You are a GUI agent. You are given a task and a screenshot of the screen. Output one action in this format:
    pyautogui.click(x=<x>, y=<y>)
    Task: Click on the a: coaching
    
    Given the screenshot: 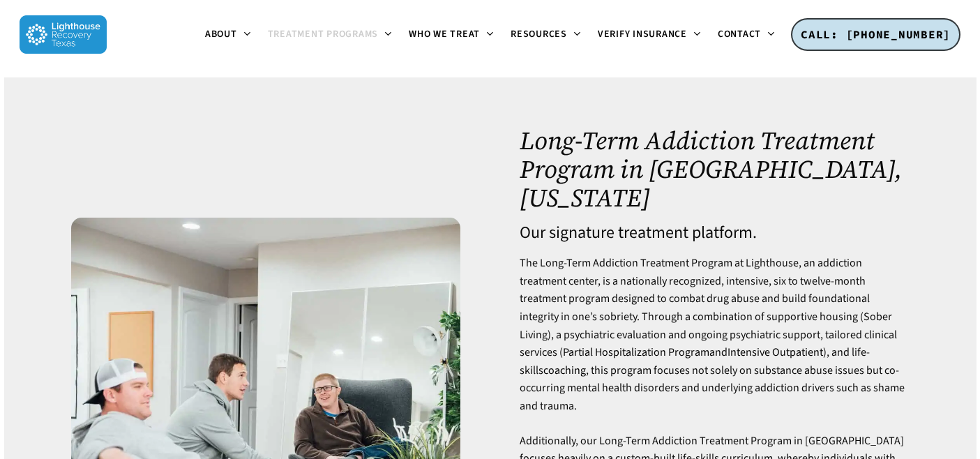 What is the action you would take?
    pyautogui.click(x=564, y=370)
    